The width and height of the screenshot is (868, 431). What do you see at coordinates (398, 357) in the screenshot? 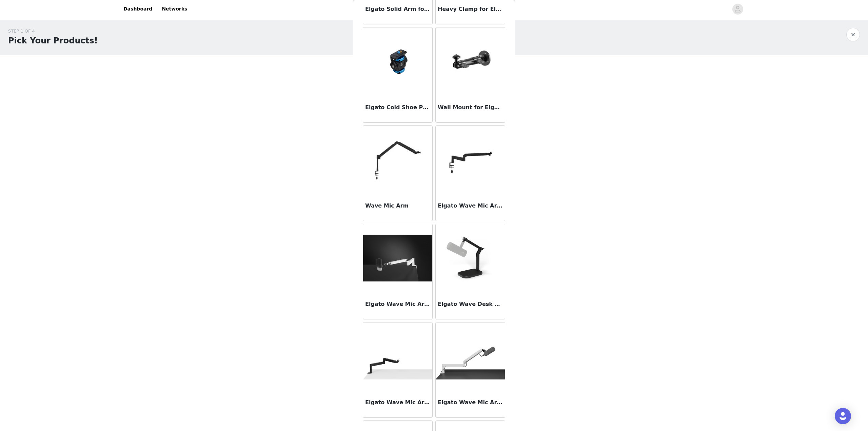
I see `img: Elgato Wave Mic Arm Pro` at bounding box center [398, 357].